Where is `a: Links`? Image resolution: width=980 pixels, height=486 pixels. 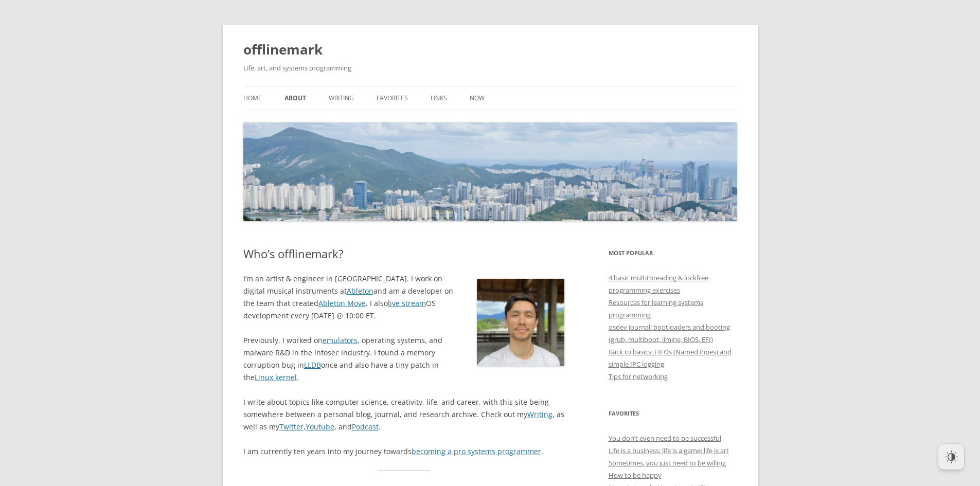
a: Links is located at coordinates (439, 99).